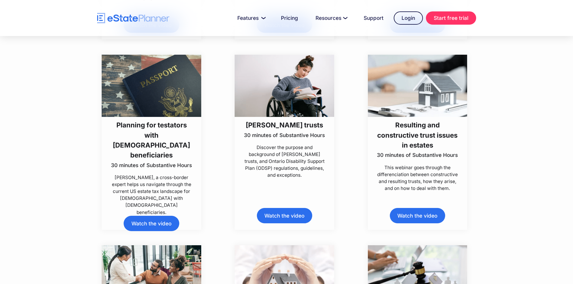  Describe the element at coordinates (374, 18) in the screenshot. I see `a: Support` at that location.